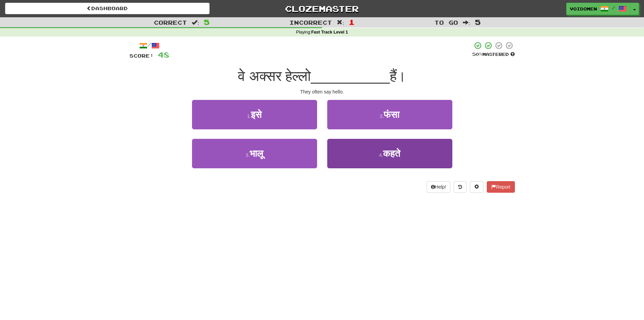 This screenshot has width=644, height=320. What do you see at coordinates (501, 187) in the screenshot?
I see `button: Report` at bounding box center [501, 187].